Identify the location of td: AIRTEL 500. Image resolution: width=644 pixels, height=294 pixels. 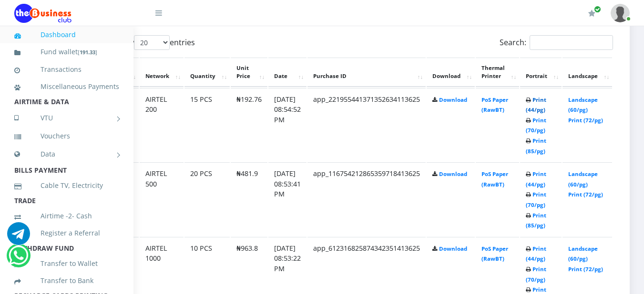
(162, 199).